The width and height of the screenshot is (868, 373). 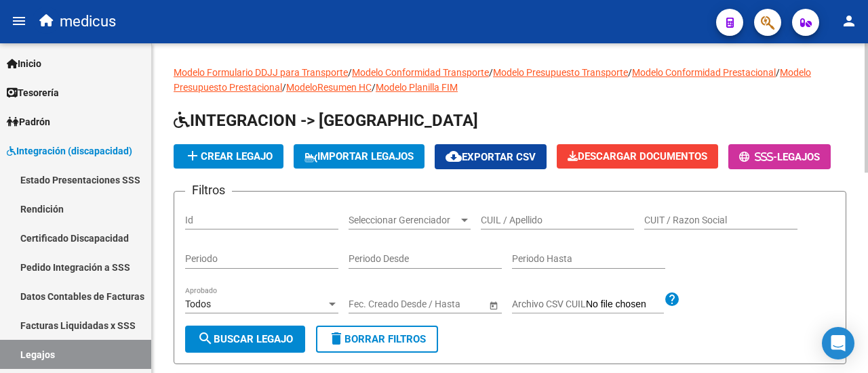 I want to click on button: IMPORTAR LEGAJOS, so click(x=359, y=156).